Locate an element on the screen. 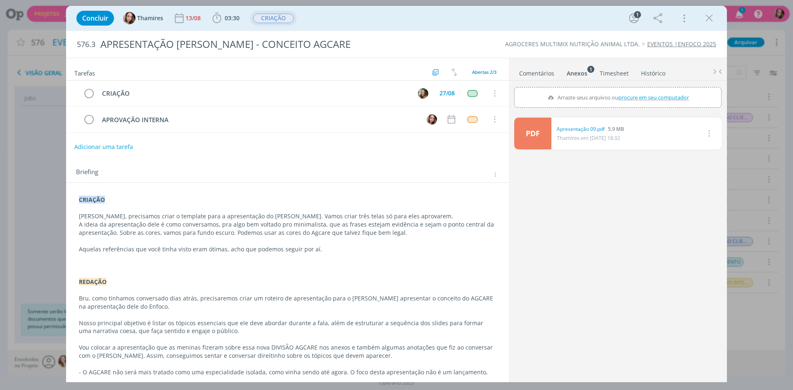 The height and width of the screenshot is (390, 793). img: L is located at coordinates (423, 93).